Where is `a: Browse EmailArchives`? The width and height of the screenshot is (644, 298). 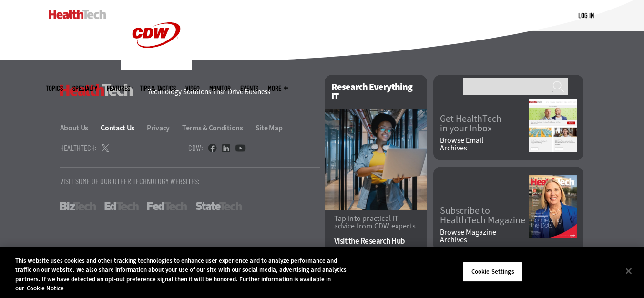 a: Browse EmailArchives is located at coordinates (484, 144).